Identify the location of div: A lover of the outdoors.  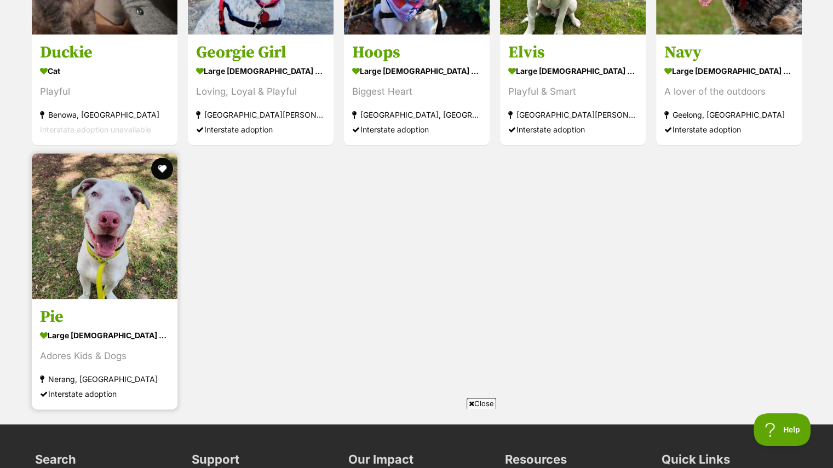
(729, 91).